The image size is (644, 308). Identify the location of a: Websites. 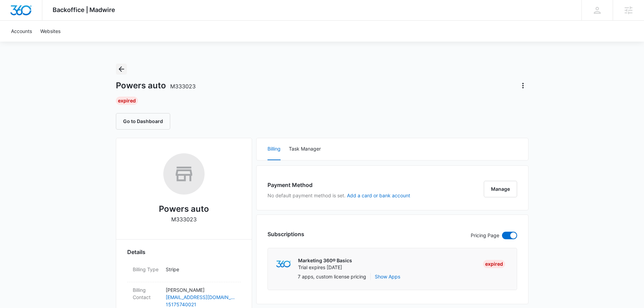
(50, 31).